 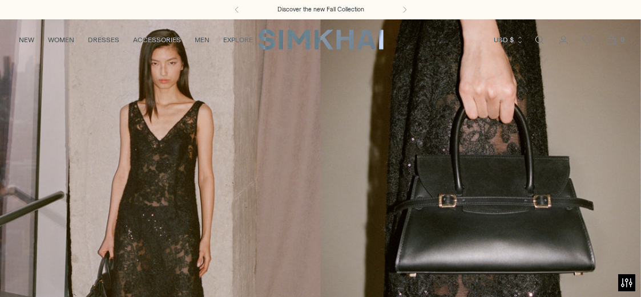 What do you see at coordinates (321, 10) in the screenshot?
I see `a: Discover the new Fall Collection` at bounding box center [321, 10].